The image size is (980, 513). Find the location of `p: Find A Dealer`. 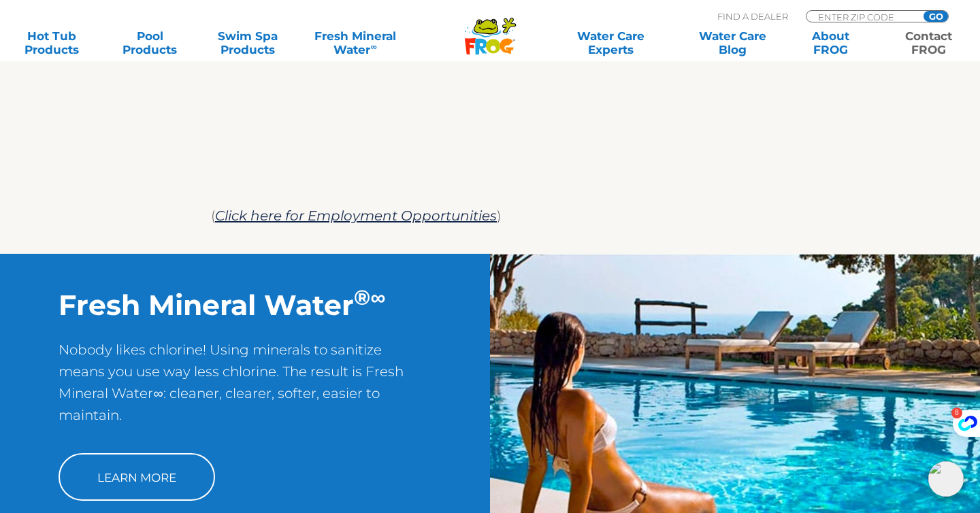

p: Find A Dealer is located at coordinates (753, 17).